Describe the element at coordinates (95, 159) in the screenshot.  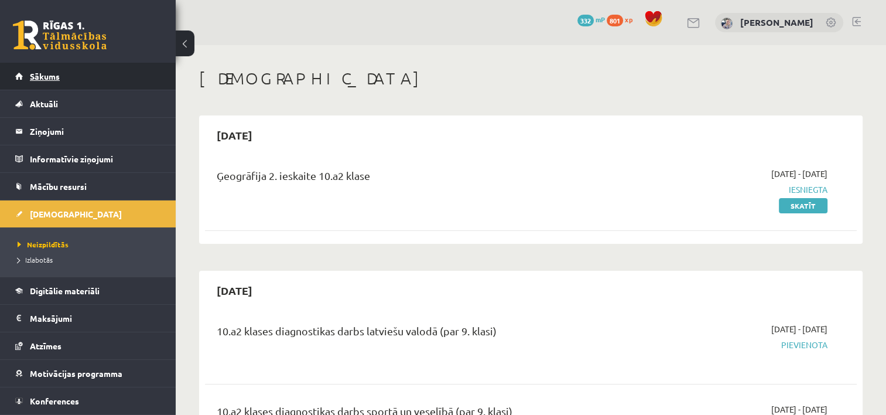
I see `legend: Informatīvie ziņojumi` at that location.